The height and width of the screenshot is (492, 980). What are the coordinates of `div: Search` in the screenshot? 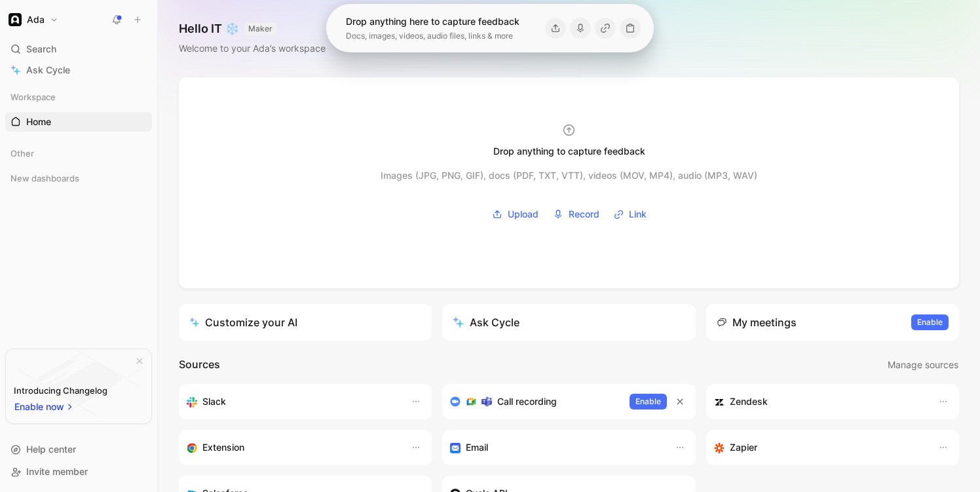 It's located at (79, 49).